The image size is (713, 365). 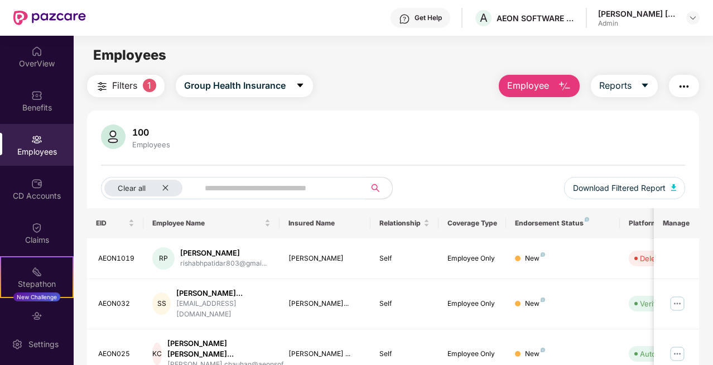 What do you see at coordinates (150, 85) in the screenshot?
I see `span: 1` at bounding box center [150, 85].